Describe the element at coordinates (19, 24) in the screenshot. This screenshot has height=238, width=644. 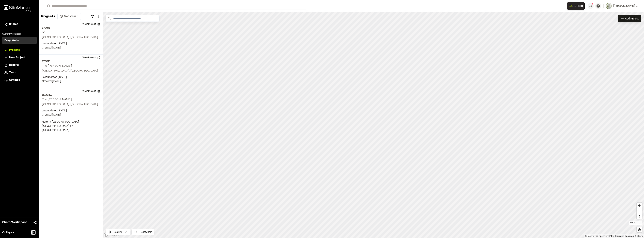
I see `a: Shares` at that location.